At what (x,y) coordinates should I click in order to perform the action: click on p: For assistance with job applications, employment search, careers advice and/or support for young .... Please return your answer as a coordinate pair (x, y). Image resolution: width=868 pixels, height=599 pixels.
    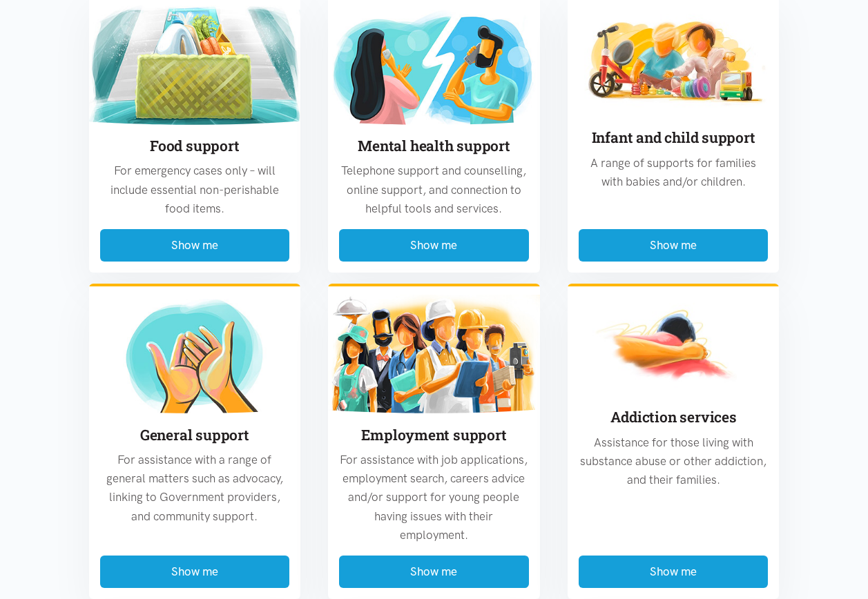
    Looking at the image, I should click on (434, 498).